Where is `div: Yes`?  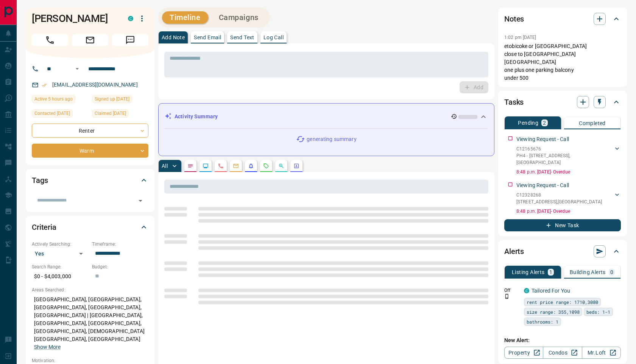
div: Yes is located at coordinates (60, 254).